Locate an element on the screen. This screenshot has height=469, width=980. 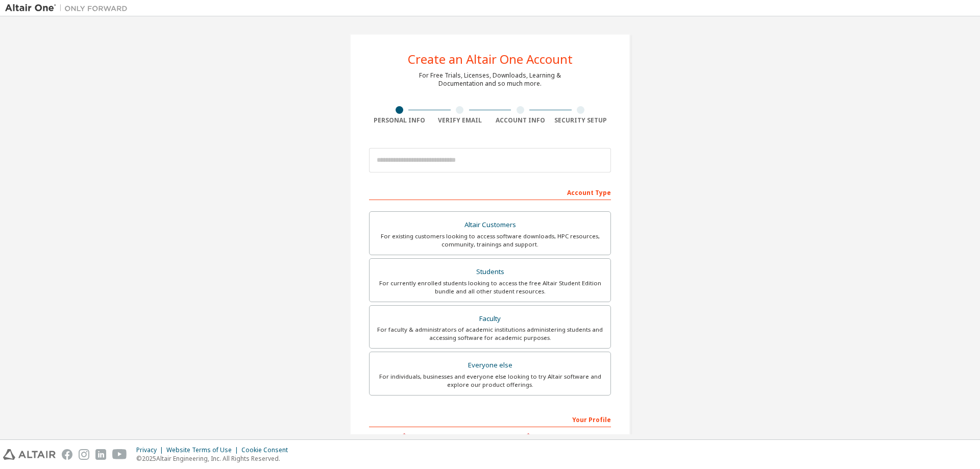
img: instagram.svg is located at coordinates (83, 454).